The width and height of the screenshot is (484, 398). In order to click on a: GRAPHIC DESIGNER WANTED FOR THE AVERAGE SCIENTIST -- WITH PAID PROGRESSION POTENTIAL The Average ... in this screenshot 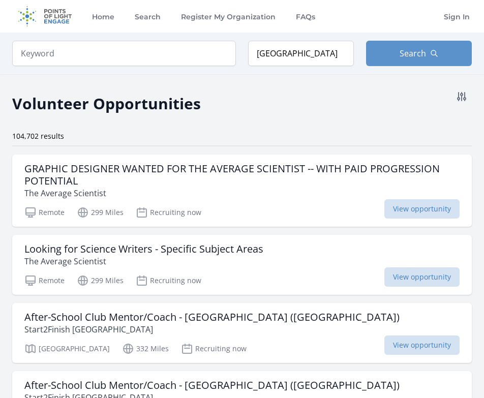, I will do `click(242, 191)`.